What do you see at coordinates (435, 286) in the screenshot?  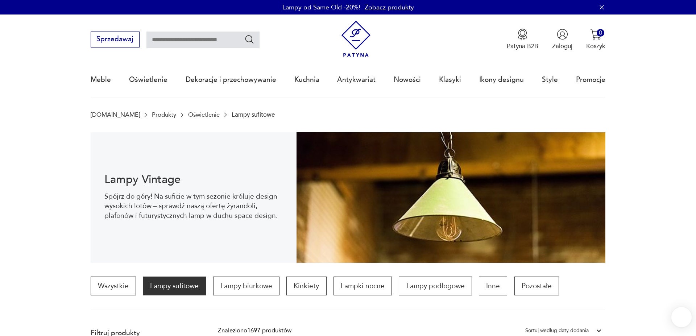 I see `a: Lampy podłogowe` at bounding box center [435, 286].